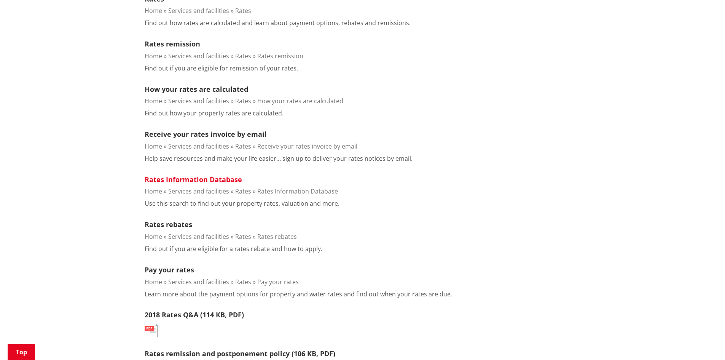 The width and height of the screenshot is (725, 360). What do you see at coordinates (21, 352) in the screenshot?
I see `a: Top` at bounding box center [21, 352].